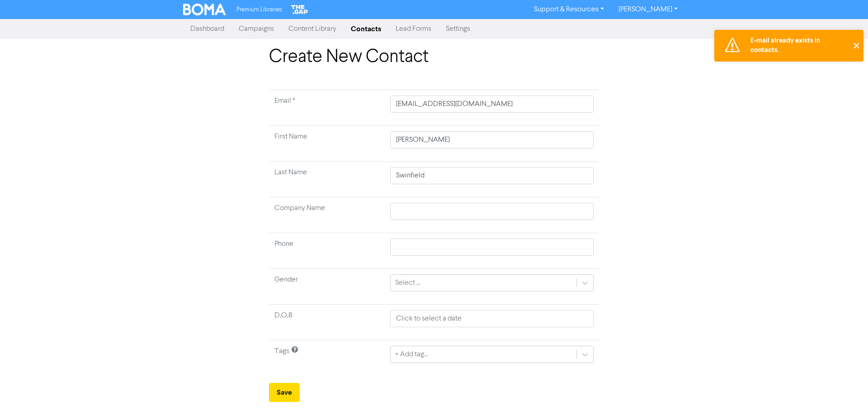  I want to click on a: Lead Forms, so click(414, 29).